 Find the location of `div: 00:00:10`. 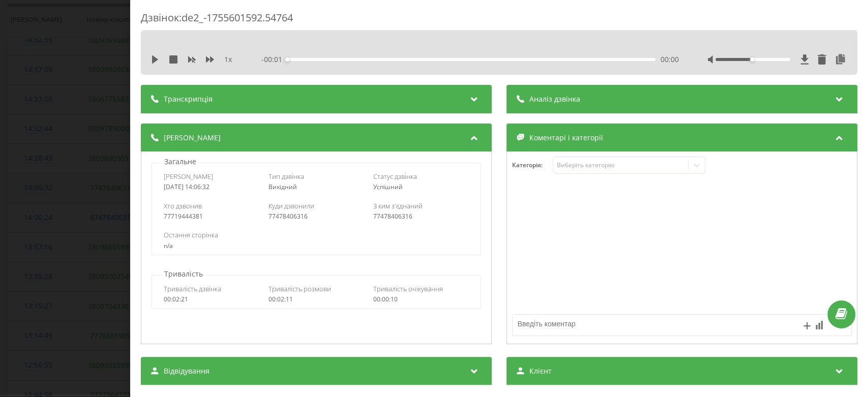

div: 00:00:10 is located at coordinates (421, 299).